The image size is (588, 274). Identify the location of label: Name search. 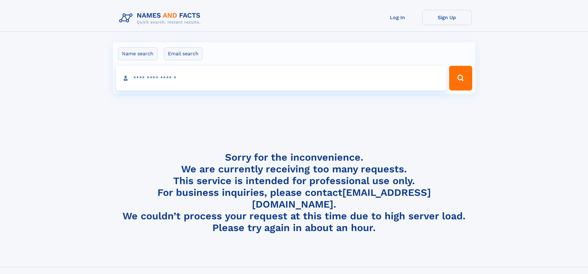
(138, 54).